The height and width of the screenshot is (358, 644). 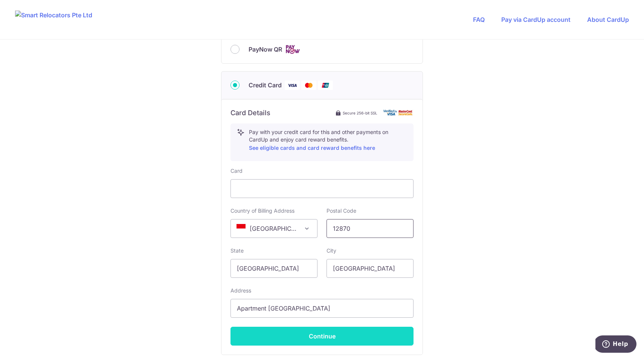 I want to click on div: PayNow QR Cards logo, so click(x=322, y=49).